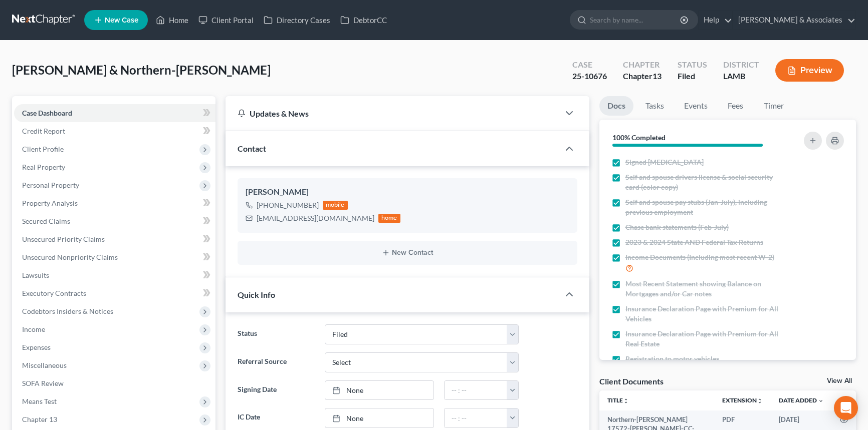 The image size is (868, 430). Describe the element at coordinates (54, 293) in the screenshot. I see `span: Executory Contracts` at that location.